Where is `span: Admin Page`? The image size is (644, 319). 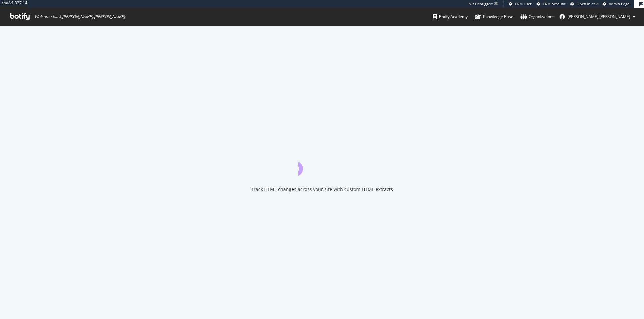
span: Admin Page is located at coordinates (619, 4).